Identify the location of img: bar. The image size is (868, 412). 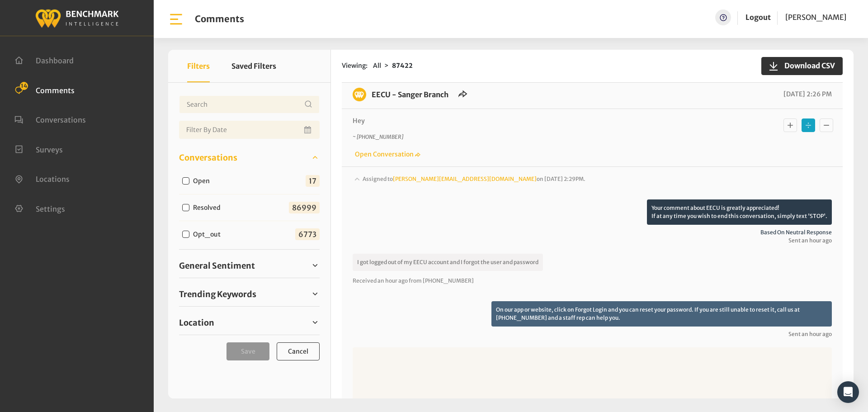
(176, 19).